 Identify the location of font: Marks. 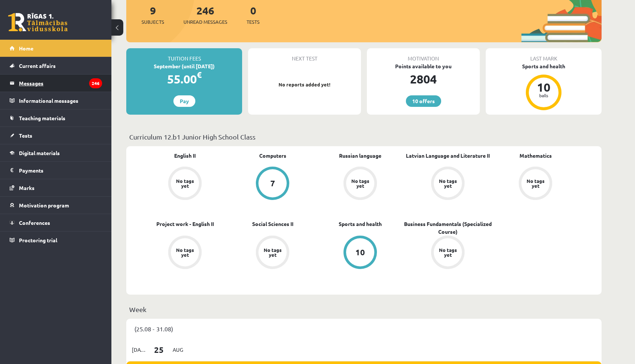
(26, 188).